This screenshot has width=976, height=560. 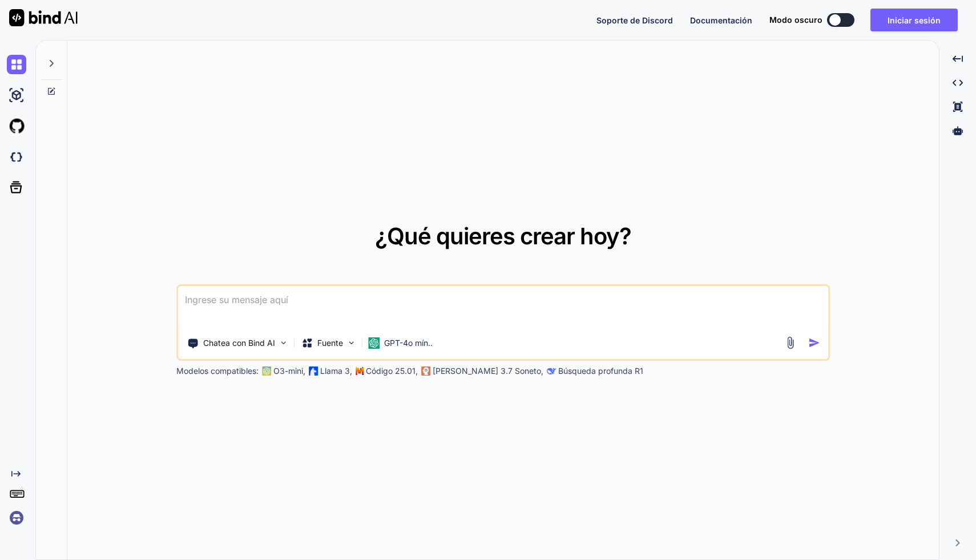 What do you see at coordinates (17, 65) in the screenshot?
I see `img: charlar` at bounding box center [17, 65].